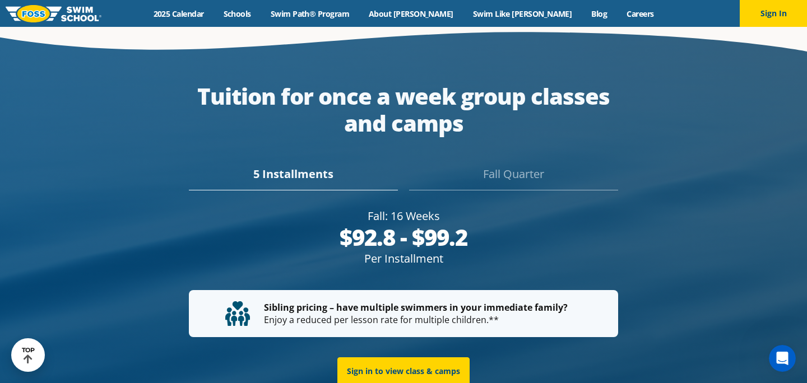 The height and width of the screenshot is (383, 807). Describe the element at coordinates (640, 13) in the screenshot. I see `a: Careers` at that location.